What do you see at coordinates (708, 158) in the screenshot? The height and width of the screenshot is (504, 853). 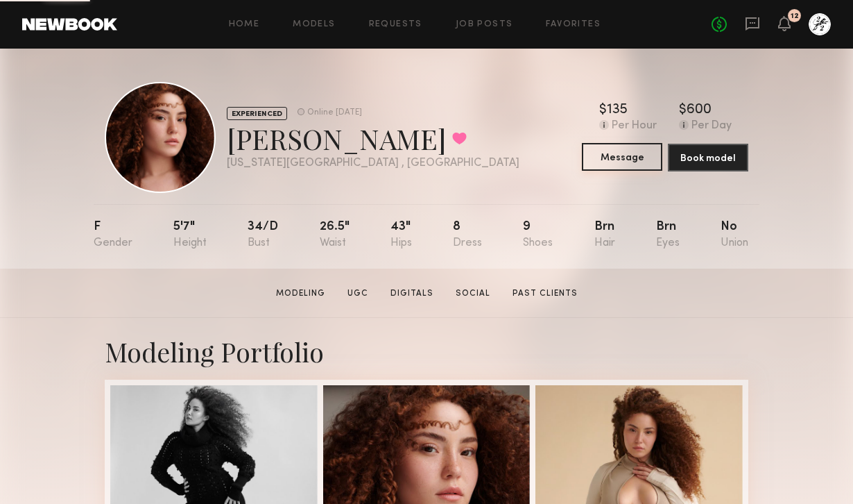 I see `a: Book model` at bounding box center [708, 158].